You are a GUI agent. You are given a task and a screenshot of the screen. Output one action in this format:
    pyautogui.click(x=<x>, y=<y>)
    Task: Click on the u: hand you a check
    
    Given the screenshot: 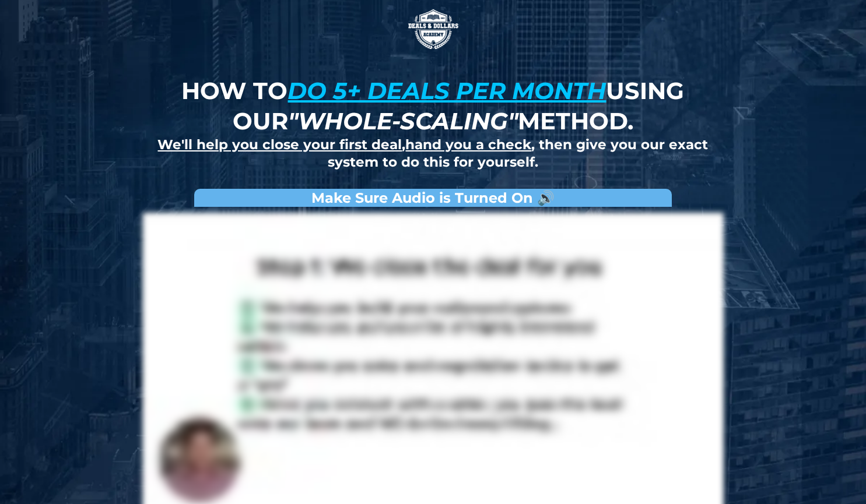 What is the action you would take?
    pyautogui.click(x=468, y=144)
    